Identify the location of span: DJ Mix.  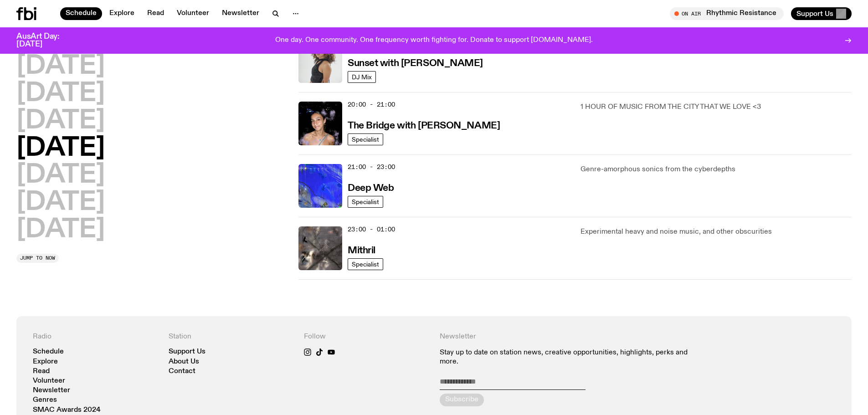
(361, 77).